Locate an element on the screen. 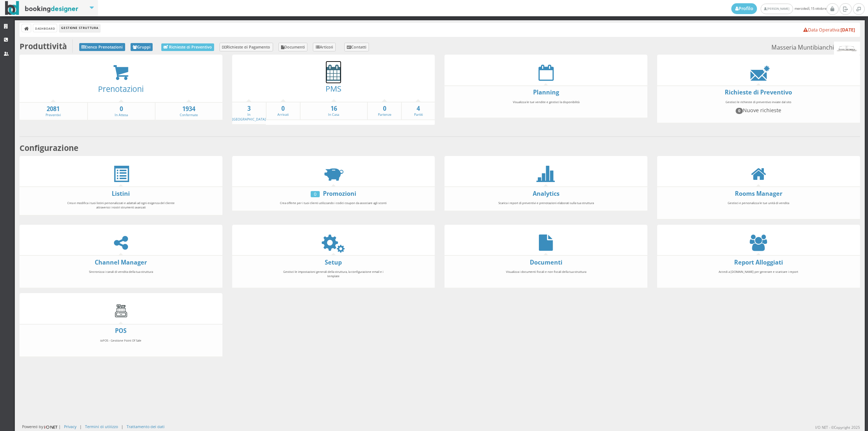 The image size is (868, 431). a: Prenotazioni is located at coordinates (121, 89).